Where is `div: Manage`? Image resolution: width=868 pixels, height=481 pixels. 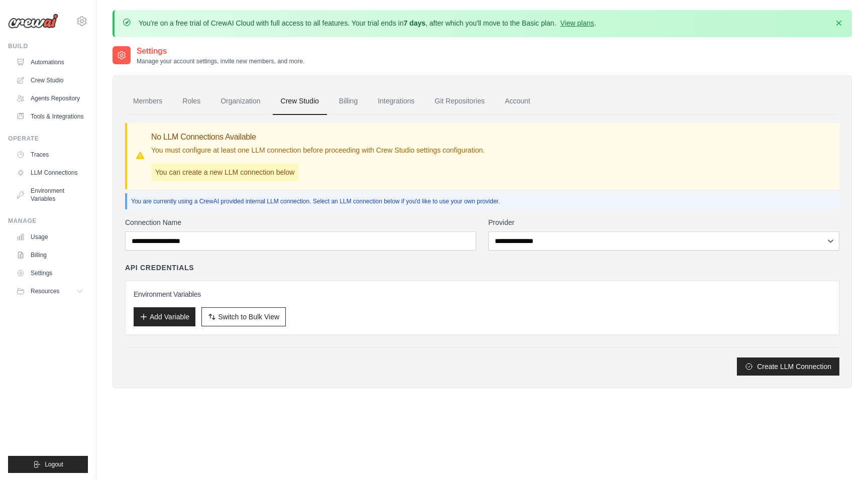
div: Manage is located at coordinates (48, 221).